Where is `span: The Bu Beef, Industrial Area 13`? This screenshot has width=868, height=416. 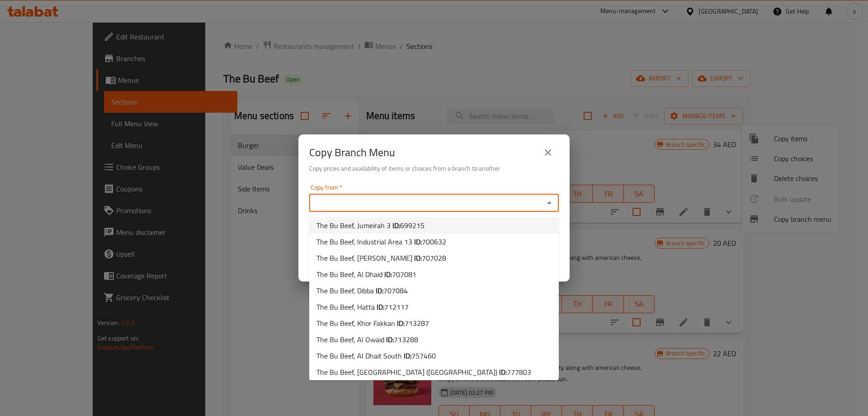 span: The Bu Beef, Industrial Area 13 is located at coordinates (381, 242).